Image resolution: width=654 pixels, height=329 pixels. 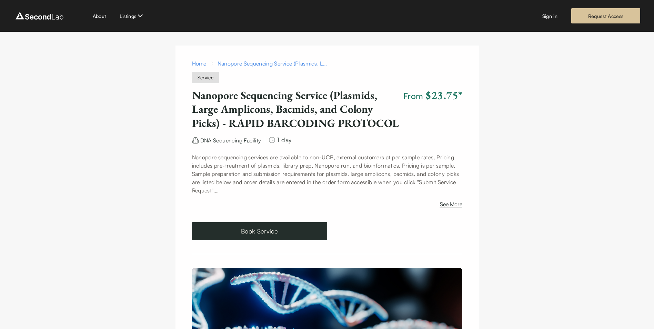 I want to click on a: About, so click(x=99, y=16).